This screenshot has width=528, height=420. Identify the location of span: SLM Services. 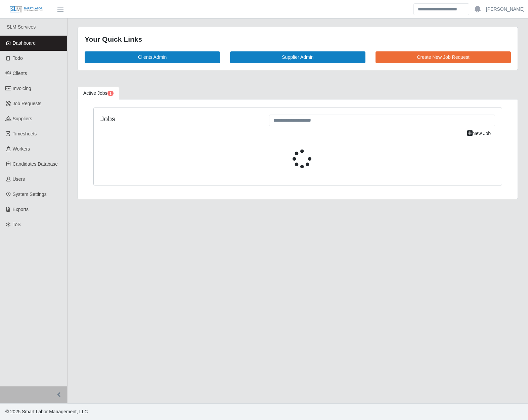
(21, 27).